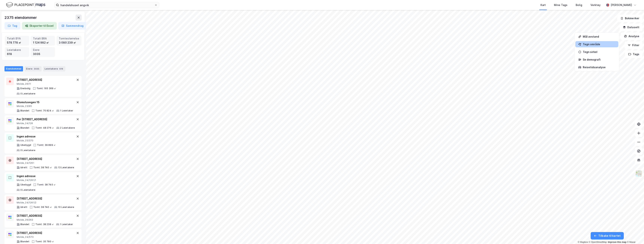 This screenshot has height=244, width=644. What do you see at coordinates (579, 5) in the screenshot?
I see `div: Bolig` at bounding box center [579, 5].